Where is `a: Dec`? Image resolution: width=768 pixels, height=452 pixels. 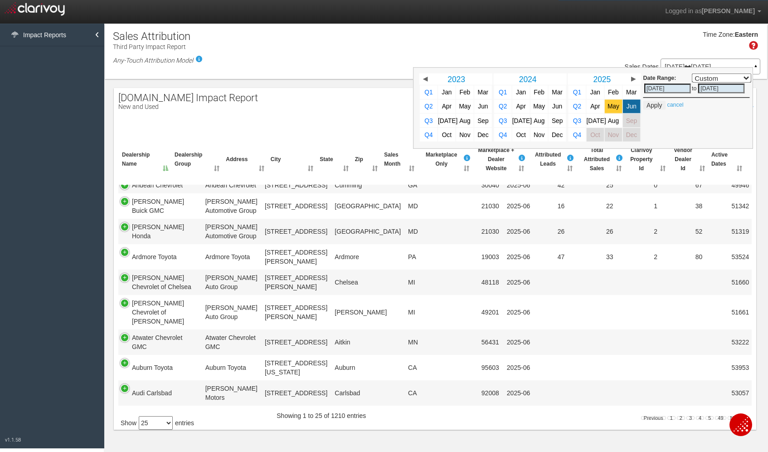 a: Dec is located at coordinates (483, 135).